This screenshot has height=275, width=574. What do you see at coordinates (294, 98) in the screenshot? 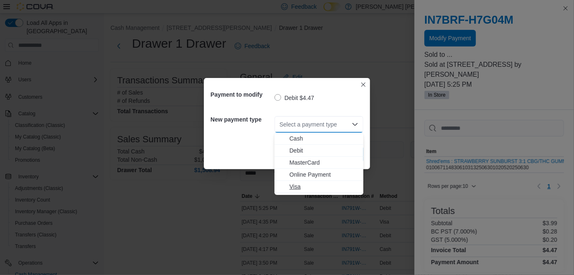
I see `label: Debit $4.47` at bounding box center [294, 98].